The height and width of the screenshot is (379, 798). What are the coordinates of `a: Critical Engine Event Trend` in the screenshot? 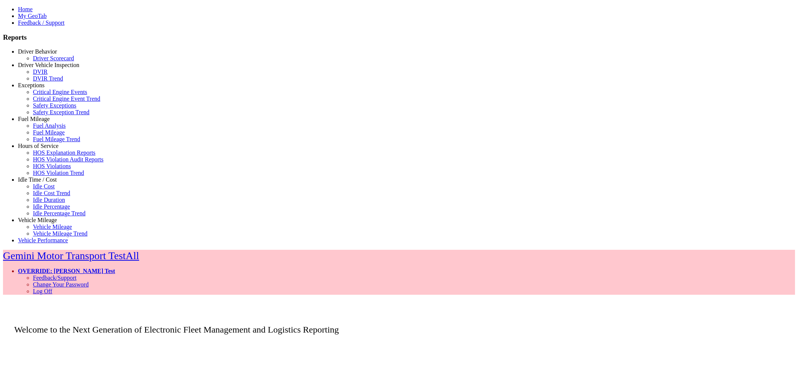 It's located at (67, 98).